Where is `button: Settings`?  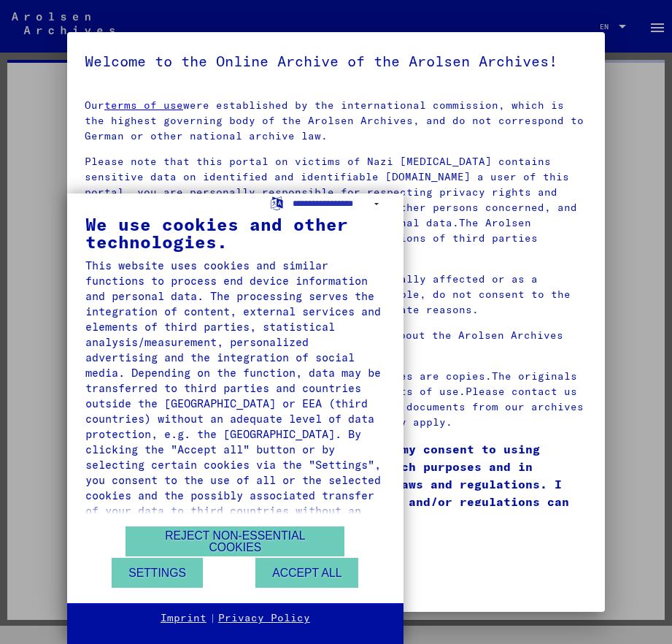
button: Settings is located at coordinates (157, 572).